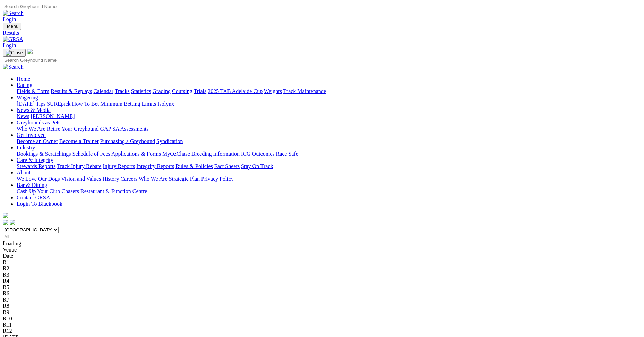 The image size is (644, 337). I want to click on a: Tracks, so click(122, 91).